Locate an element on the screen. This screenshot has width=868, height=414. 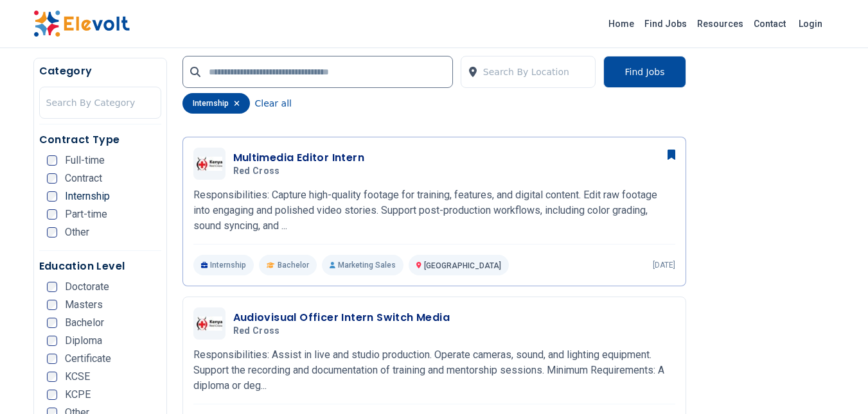
span: Part-time is located at coordinates (86, 215).